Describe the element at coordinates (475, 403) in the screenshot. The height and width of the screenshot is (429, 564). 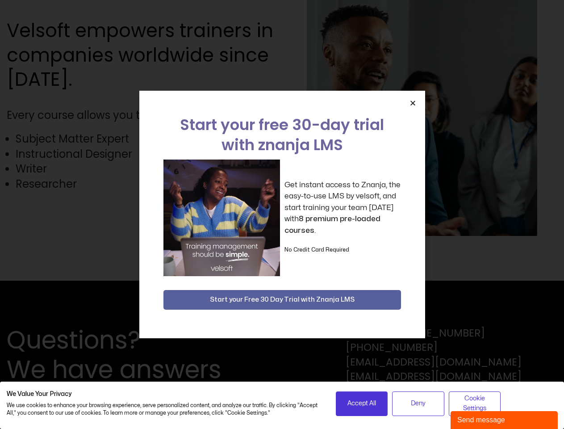
I see `span: Cookie Settings` at that location.